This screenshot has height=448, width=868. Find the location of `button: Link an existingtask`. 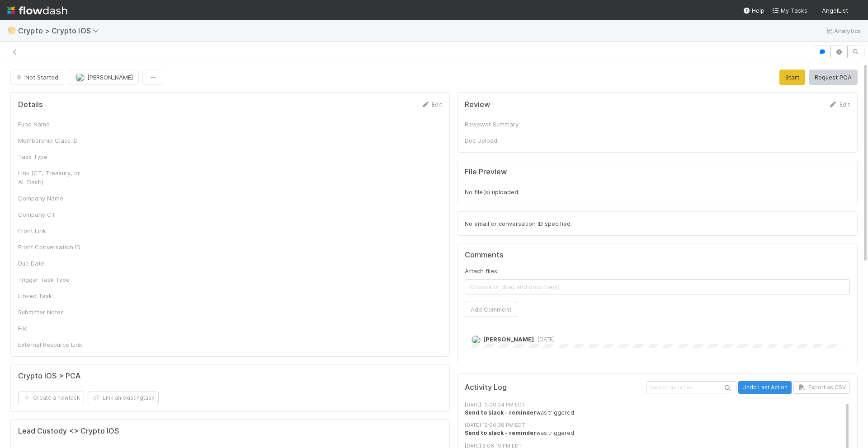

button: Link an existingtask is located at coordinates (123, 398).